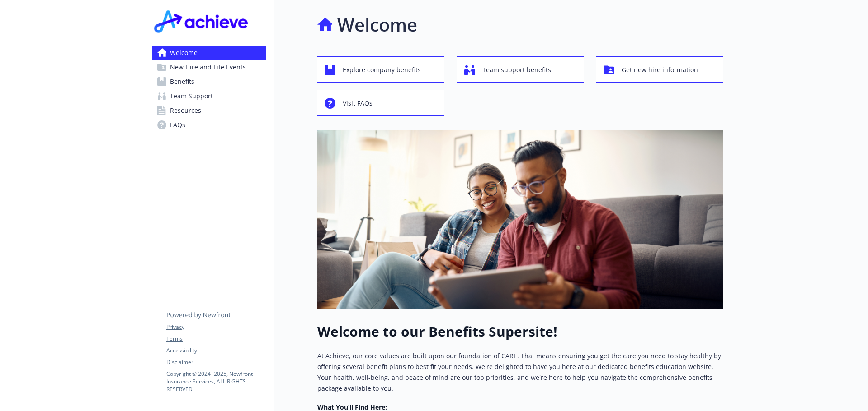 The height and width of the screenshot is (411, 868). What do you see at coordinates (216, 351) in the screenshot?
I see `a: Accessibility` at bounding box center [216, 351].